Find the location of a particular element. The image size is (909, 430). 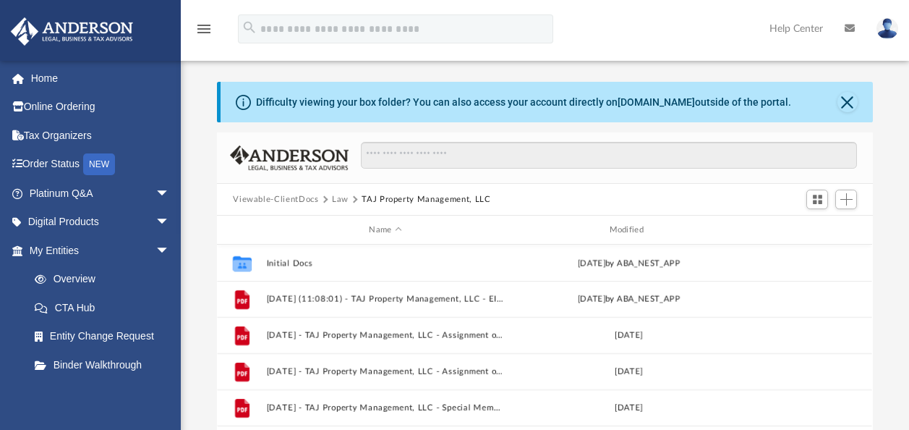

a: Home is located at coordinates (101, 78).